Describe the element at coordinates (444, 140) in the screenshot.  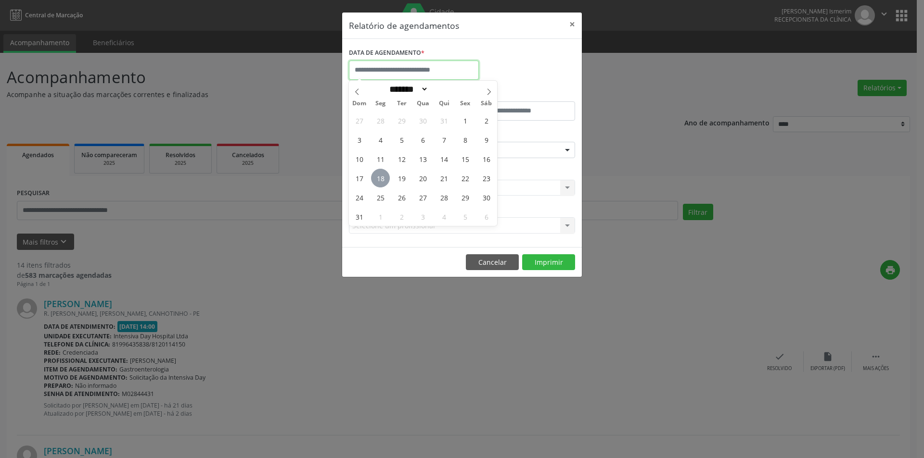
I see `span: Agosto 7, 2025` at that location.